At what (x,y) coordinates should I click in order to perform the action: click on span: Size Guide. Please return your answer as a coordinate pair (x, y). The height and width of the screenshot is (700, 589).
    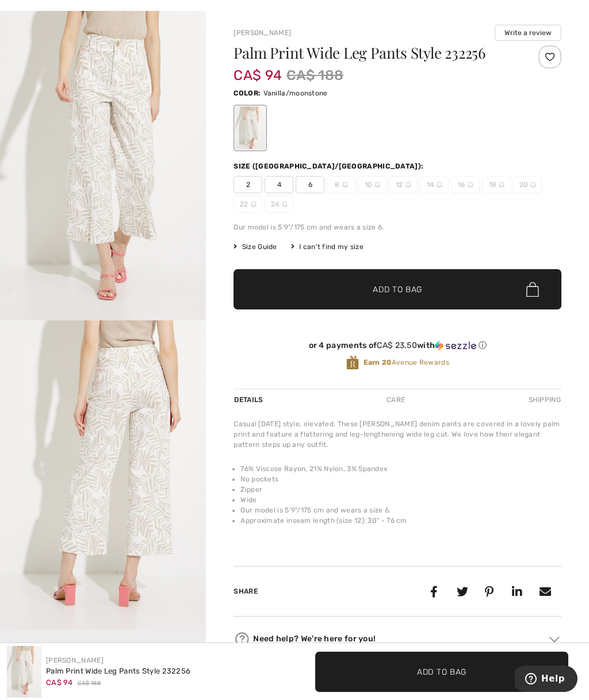
    Looking at the image, I should click on (255, 246).